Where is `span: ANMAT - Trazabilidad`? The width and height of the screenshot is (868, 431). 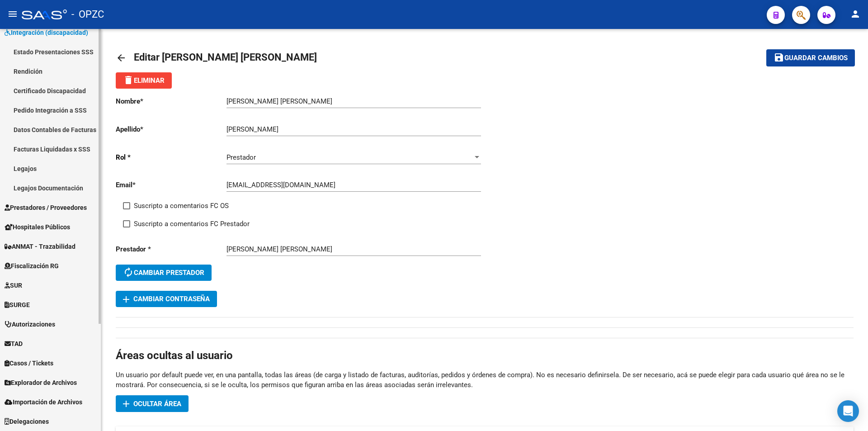 span: ANMAT - Trazabilidad is located at coordinates (40, 247).